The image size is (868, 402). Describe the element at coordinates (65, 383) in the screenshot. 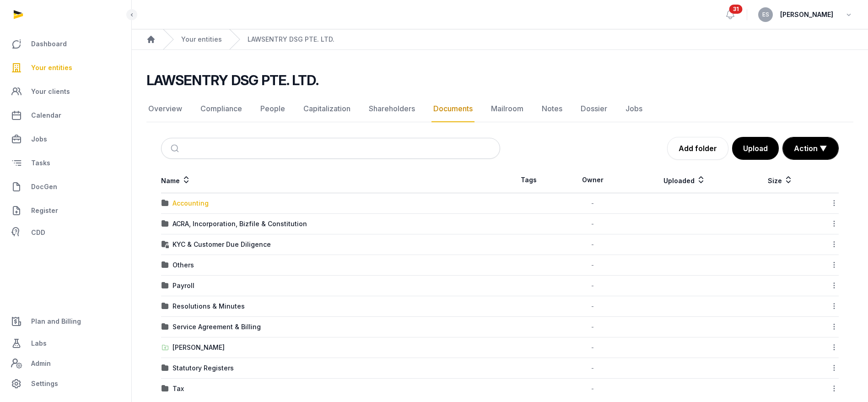

I see `a: Settings` at that location.